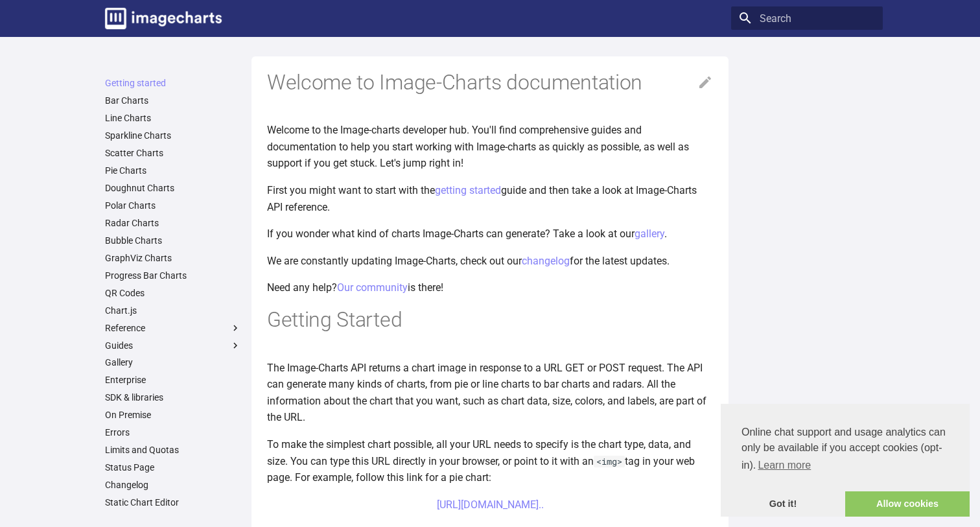 The image size is (980, 527). What do you see at coordinates (173, 450) in the screenshot?
I see `a: Limits and Quotas` at bounding box center [173, 450].